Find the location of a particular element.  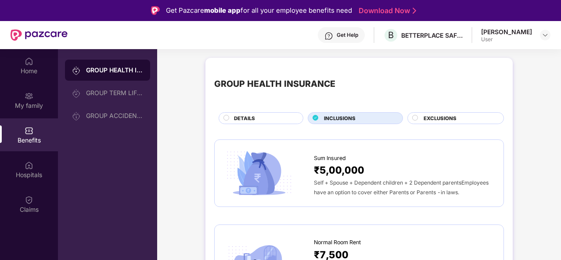

strong: mobile app is located at coordinates (222, 10).